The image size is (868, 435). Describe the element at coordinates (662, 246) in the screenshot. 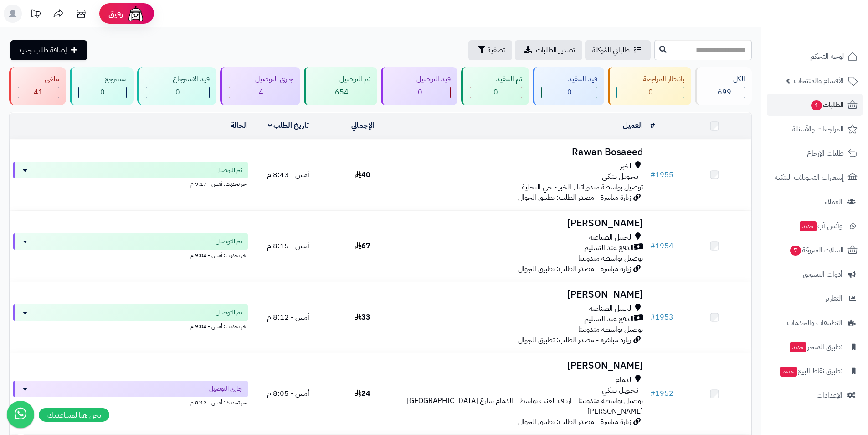

I see `a: #1954` at that location.